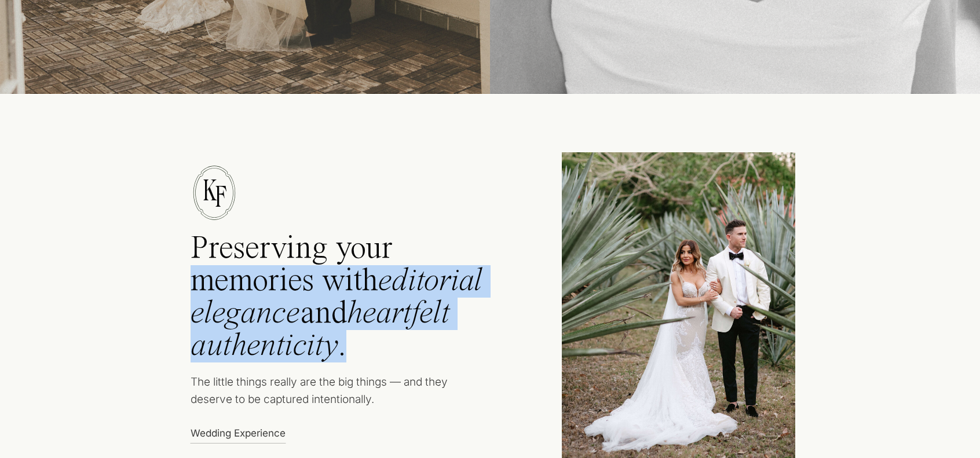 Image resolution: width=980 pixels, height=458 pixels. What do you see at coordinates (329, 394) in the screenshot?
I see `p: The little things really are the big things — and they deserve to be captured intentionally.` at bounding box center [329, 394].